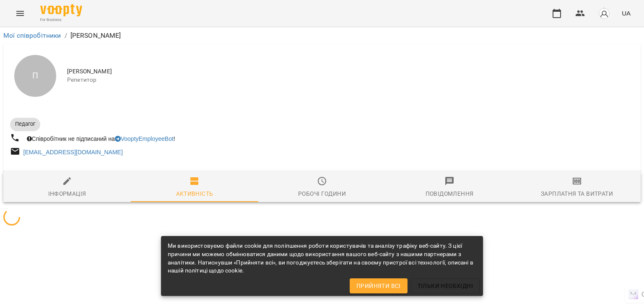 Image resolution: width=644 pixels, height=306 pixels. I want to click on div: Повідомлення, so click(449, 194).